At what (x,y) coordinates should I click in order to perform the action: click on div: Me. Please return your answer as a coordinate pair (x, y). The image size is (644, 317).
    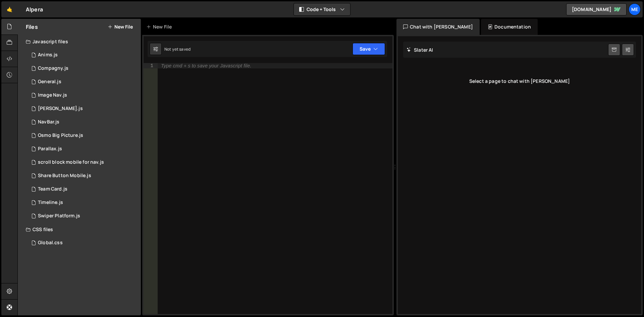
    Looking at the image, I should click on (635, 9).